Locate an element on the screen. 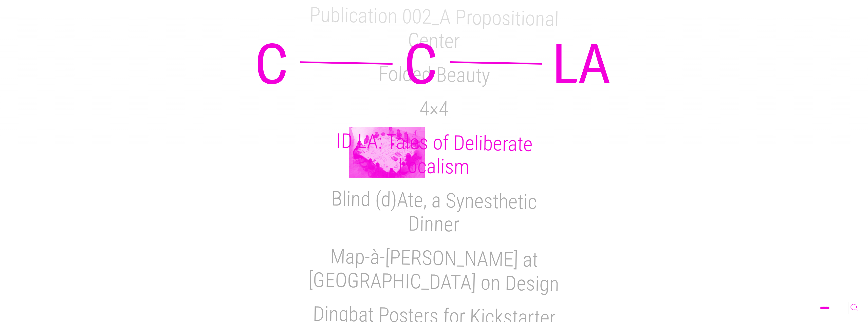  a: ID LA: Tales of Deliberate Localism is located at coordinates (434, 154).